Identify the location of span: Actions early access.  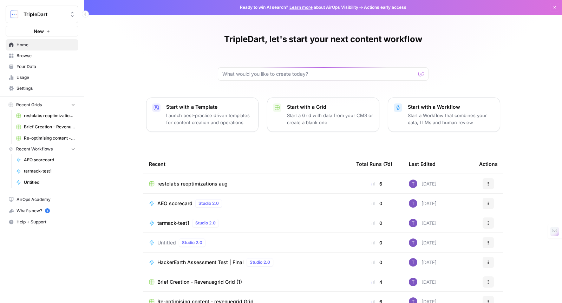
(385, 7).